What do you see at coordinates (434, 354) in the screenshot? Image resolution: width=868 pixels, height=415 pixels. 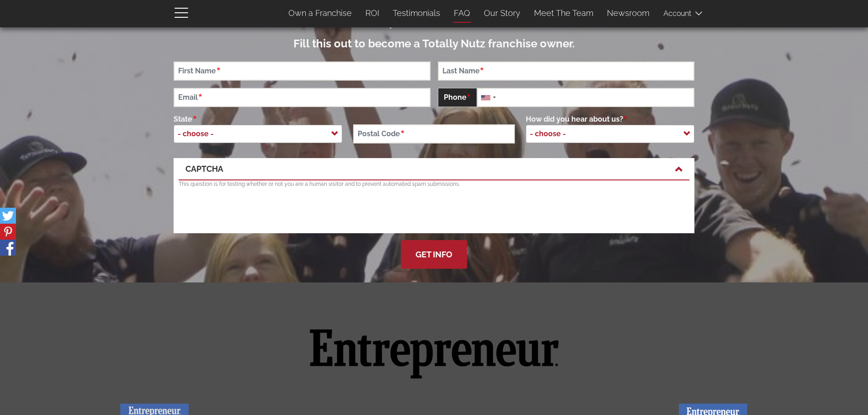 I see `img: Entrepreneur Magazine Logo` at bounding box center [434, 354].